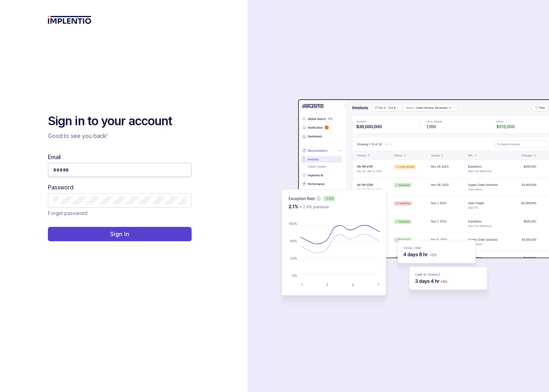 This screenshot has height=392, width=549. I want to click on label: Password, so click(61, 188).